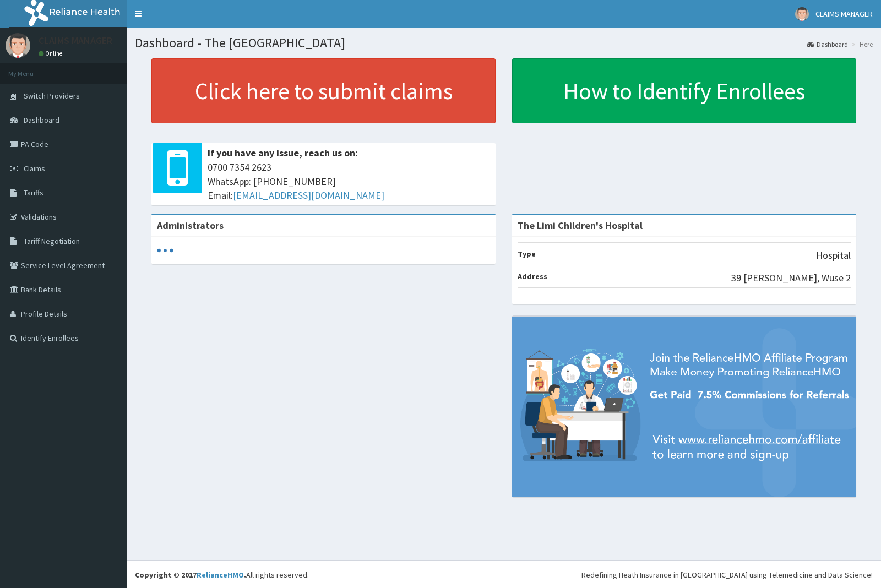 This screenshot has width=881, height=588. Describe the element at coordinates (827, 44) in the screenshot. I see `a: Dashboard` at that location.